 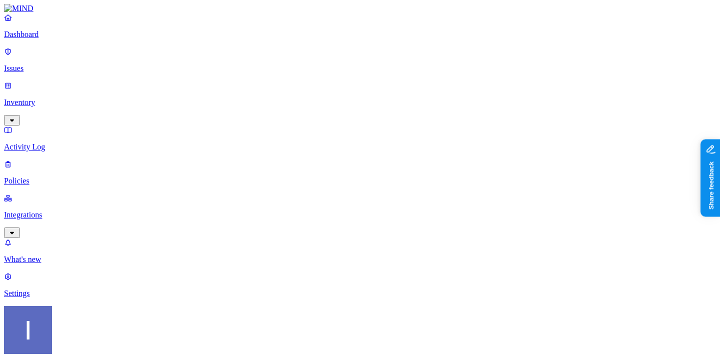 What do you see at coordinates (360, 103) in the screenshot?
I see `a: Inventory` at bounding box center [360, 103].